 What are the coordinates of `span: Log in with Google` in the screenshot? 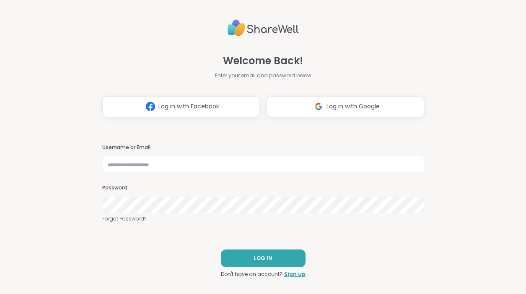 It's located at (353, 106).